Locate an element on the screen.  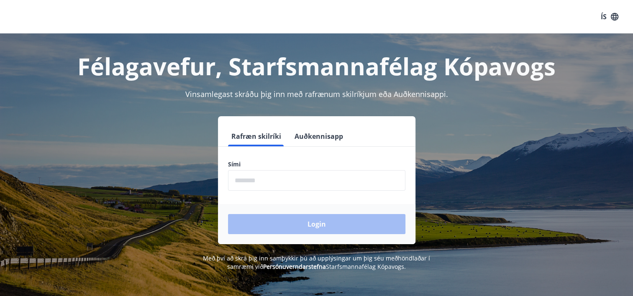
h1: Félagavefur, Starfsmannafélag Kópavogs is located at coordinates (317, 66).